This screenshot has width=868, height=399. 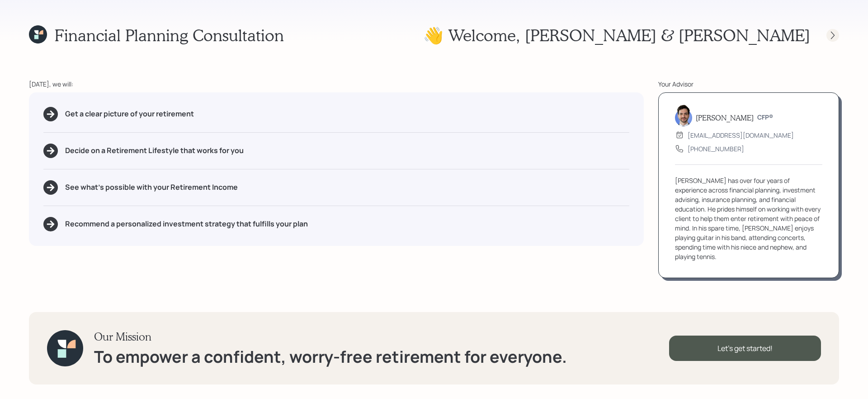 What do you see at coordinates (749, 84) in the screenshot?
I see `div: Your Advisor` at bounding box center [749, 84].